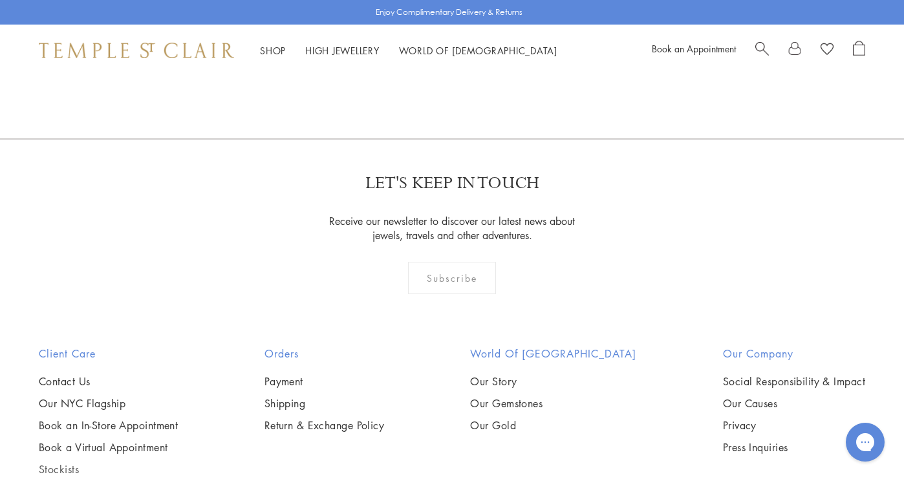 The width and height of the screenshot is (904, 479). What do you see at coordinates (409, 50) in the screenshot?
I see `nav: Main navigation` at bounding box center [409, 50].